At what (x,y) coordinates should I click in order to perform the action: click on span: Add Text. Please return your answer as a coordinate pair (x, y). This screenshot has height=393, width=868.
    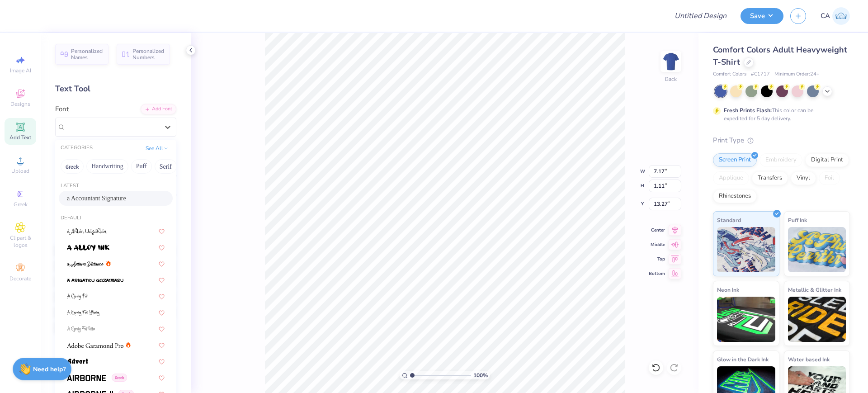
    Looking at the image, I should click on (20, 138).